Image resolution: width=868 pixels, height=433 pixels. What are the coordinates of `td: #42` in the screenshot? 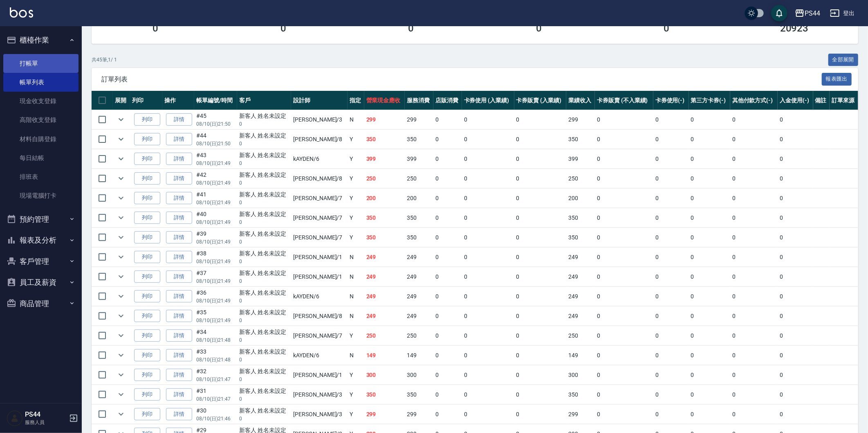 It's located at (215, 179).